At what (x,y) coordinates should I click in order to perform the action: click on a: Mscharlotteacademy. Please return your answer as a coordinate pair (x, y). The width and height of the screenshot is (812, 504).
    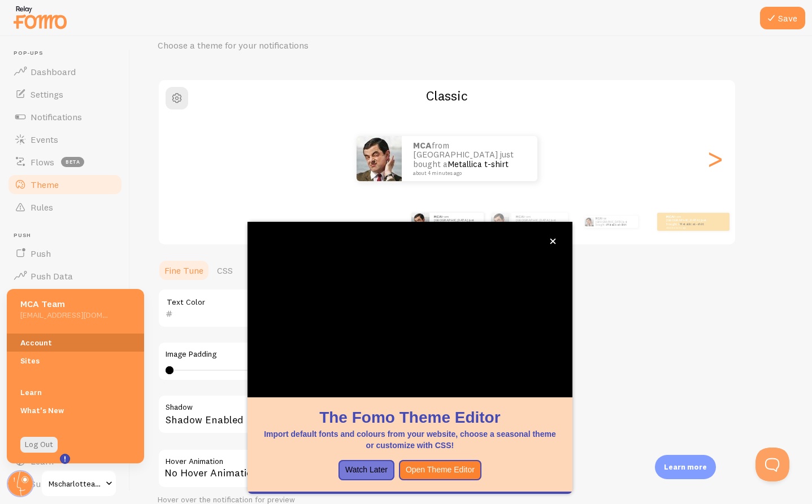
    Looking at the image, I should click on (78, 484).